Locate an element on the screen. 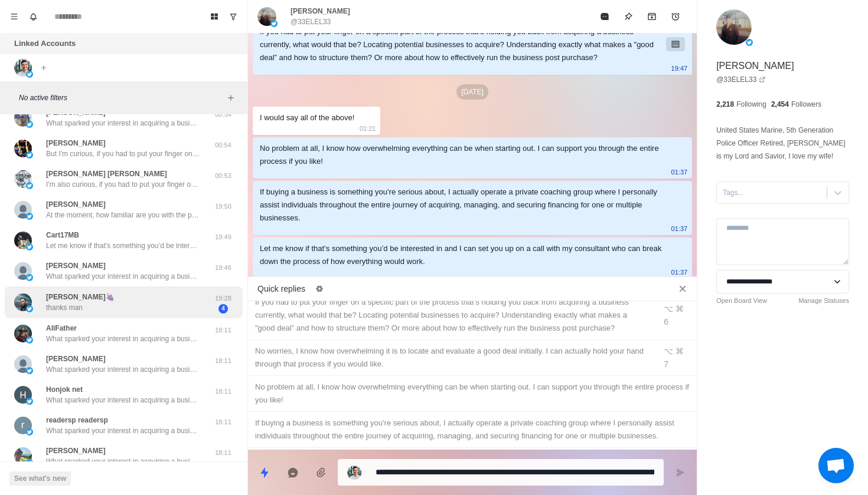 This screenshot has width=868, height=495. button: Show unread conversations is located at coordinates (233, 17).